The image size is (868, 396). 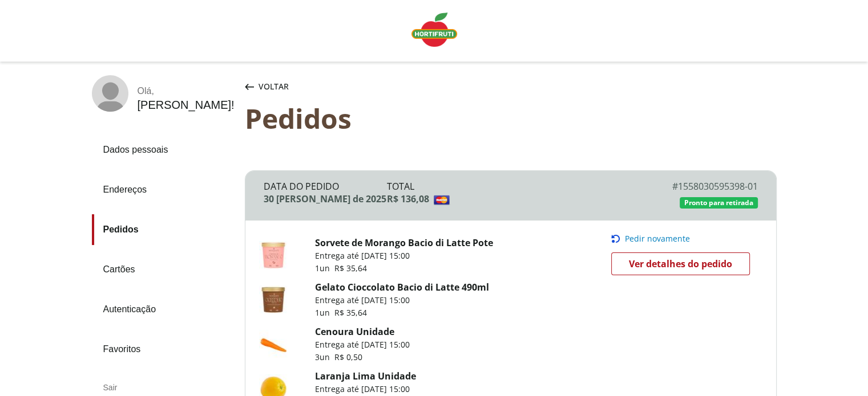 What do you see at coordinates (164, 349) in the screenshot?
I see `a: Favoritos` at bounding box center [164, 349].